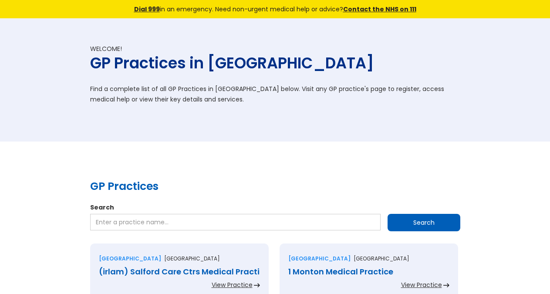 Image resolution: width=550 pixels, height=294 pixels. What do you see at coordinates (179, 271) in the screenshot?
I see `div: (irlam) Salford Care Ctrs Medical Practi` at bounding box center [179, 271].